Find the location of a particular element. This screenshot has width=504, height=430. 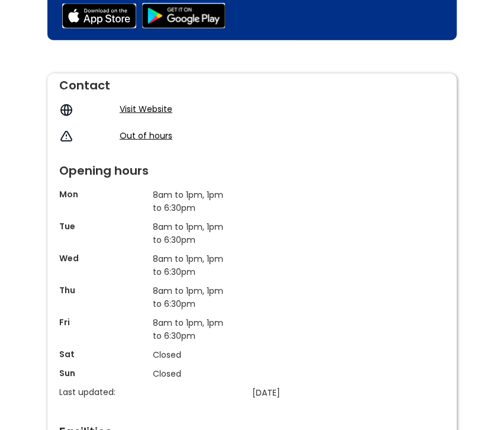

p: Sat is located at coordinates (103, 354).